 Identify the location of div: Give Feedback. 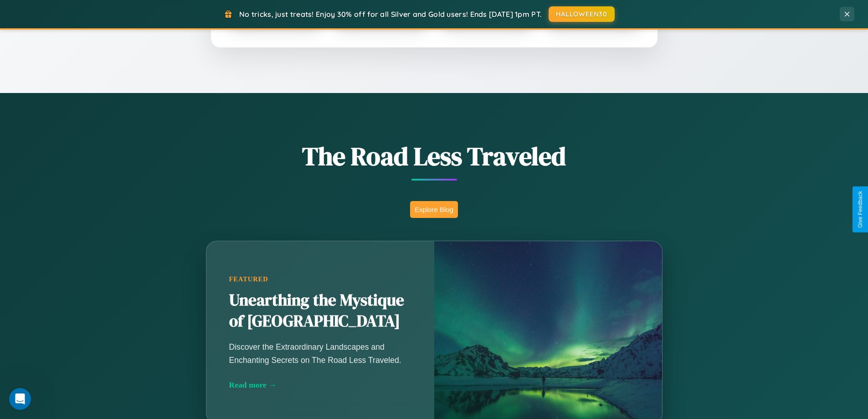
(860, 209).